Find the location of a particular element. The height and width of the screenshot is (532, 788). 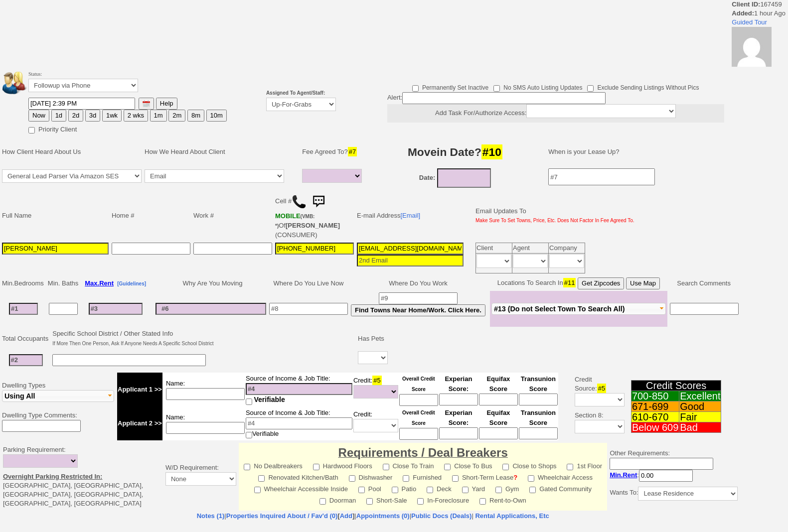

td: 700-850 is located at coordinates (655, 396).